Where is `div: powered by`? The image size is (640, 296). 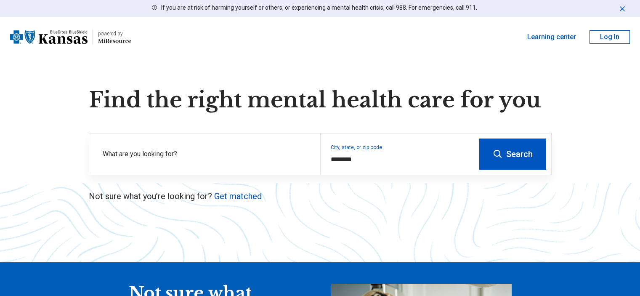
div: powered by is located at coordinates (114, 34).